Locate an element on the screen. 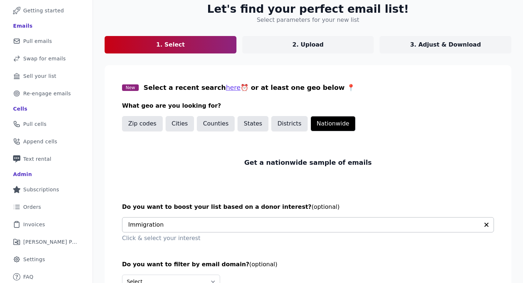  a: Invoices is located at coordinates (46, 224).